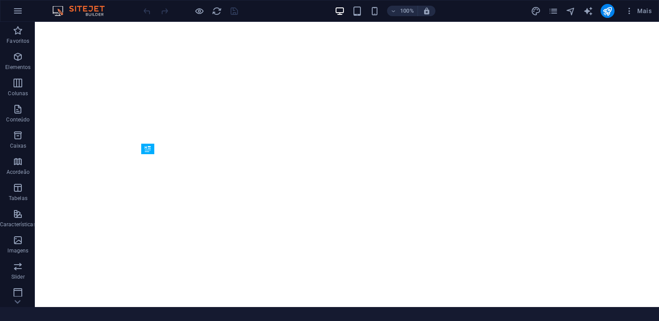  Describe the element at coordinates (403, 11) in the screenshot. I see `button: 100%` at that location.